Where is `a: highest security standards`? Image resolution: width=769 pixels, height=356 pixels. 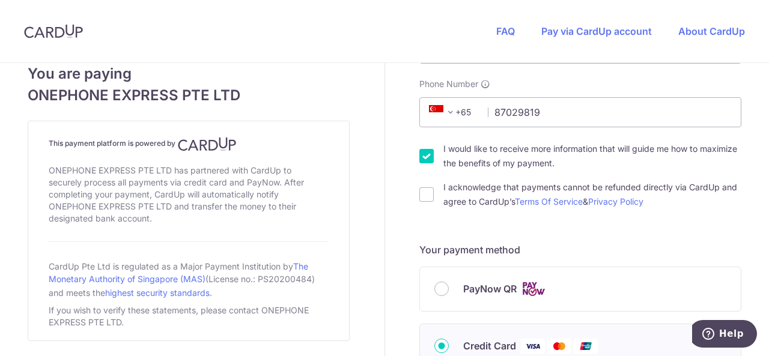 a: highest security standards is located at coordinates (157, 293).